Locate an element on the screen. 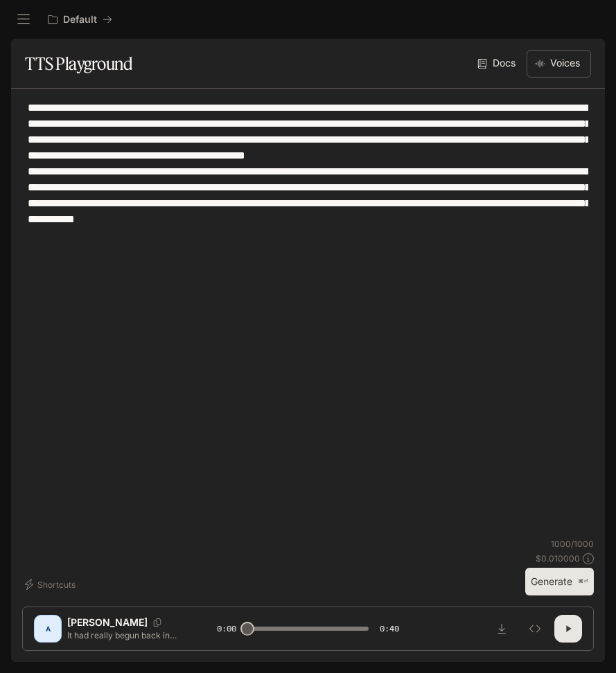 The image size is (616, 673). button: Generate⌘⏎ is located at coordinates (559, 581).